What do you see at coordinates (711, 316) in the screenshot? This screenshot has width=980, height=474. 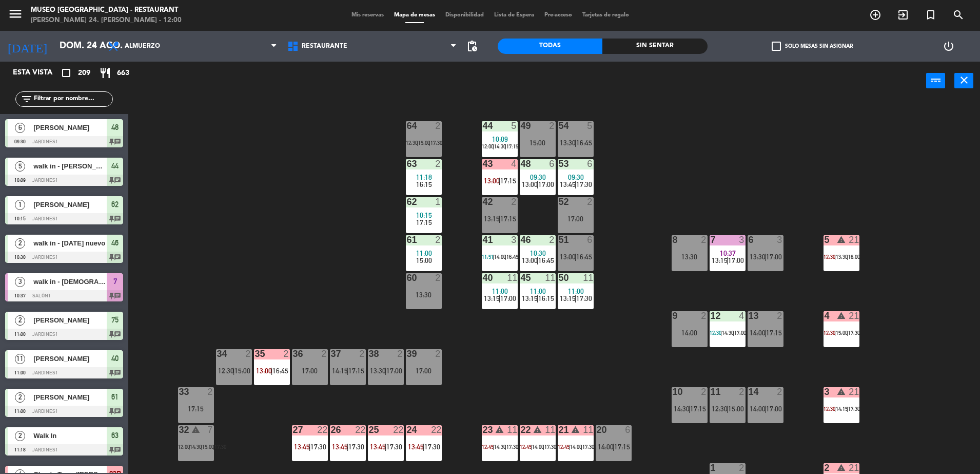 I see `div: 12` at bounding box center [711, 316].